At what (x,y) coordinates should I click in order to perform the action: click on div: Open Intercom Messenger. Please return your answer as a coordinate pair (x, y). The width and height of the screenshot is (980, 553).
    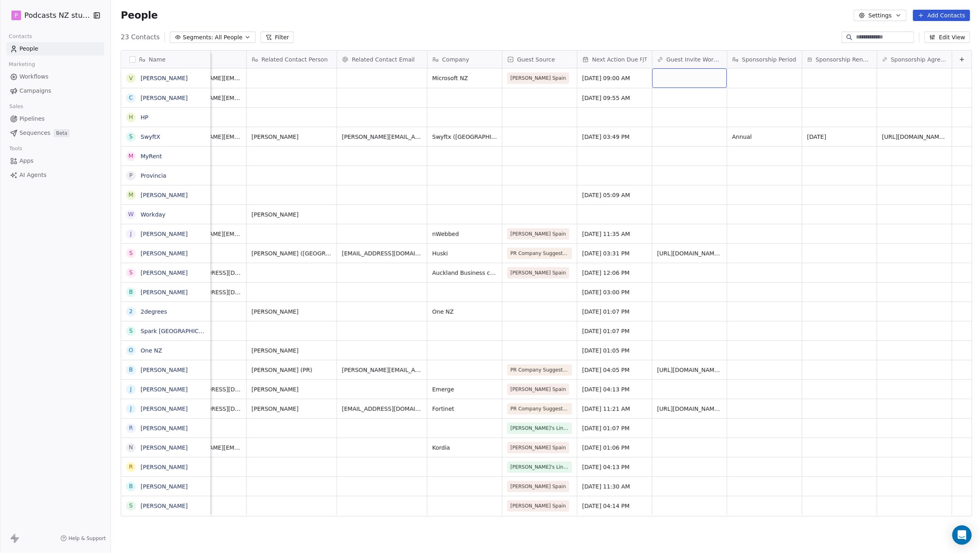
    Looking at the image, I should click on (962, 535).